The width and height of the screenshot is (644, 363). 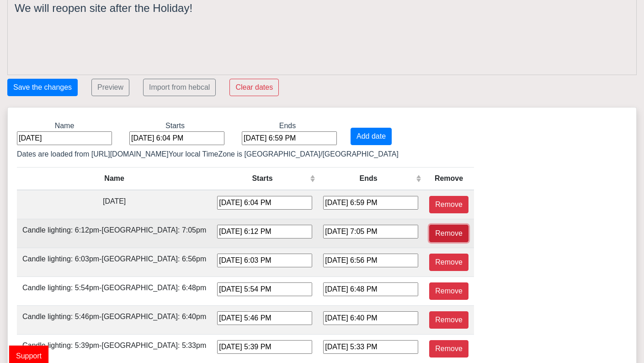 What do you see at coordinates (449, 179) in the screenshot?
I see `div: Remove` at bounding box center [449, 179].